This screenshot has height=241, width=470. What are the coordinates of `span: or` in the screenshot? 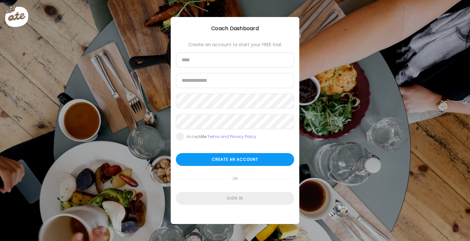 It's located at (235, 179).